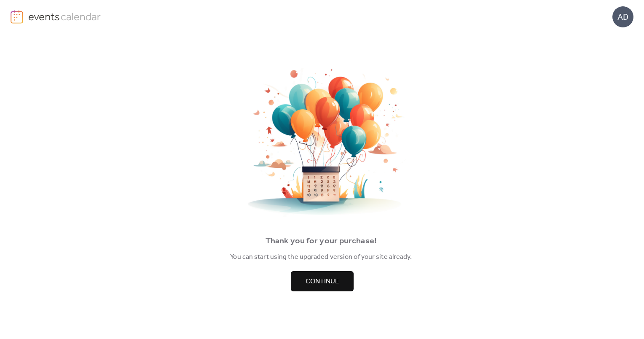 Image resolution: width=644 pixels, height=339 pixels. What do you see at coordinates (321, 257) in the screenshot?
I see `div: You can start using the upgraded version of your site already.` at bounding box center [321, 257].